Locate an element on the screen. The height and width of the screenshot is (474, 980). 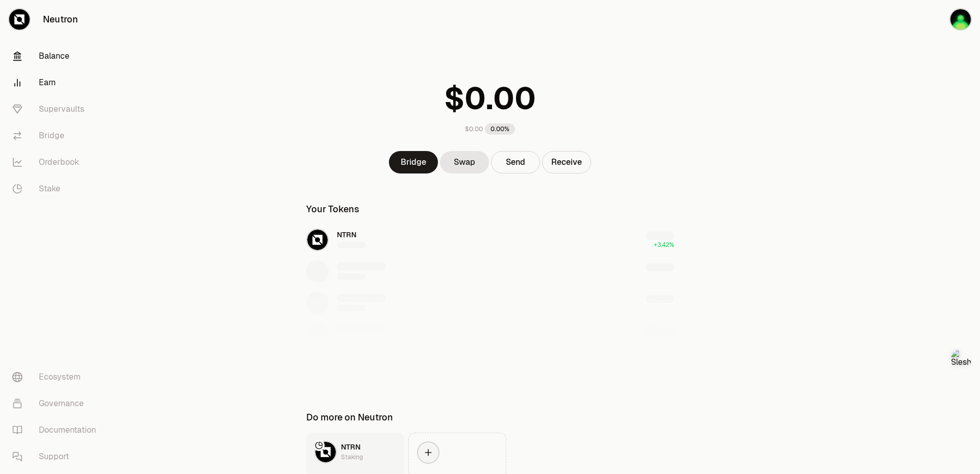
div: 0.00% is located at coordinates (499, 129).